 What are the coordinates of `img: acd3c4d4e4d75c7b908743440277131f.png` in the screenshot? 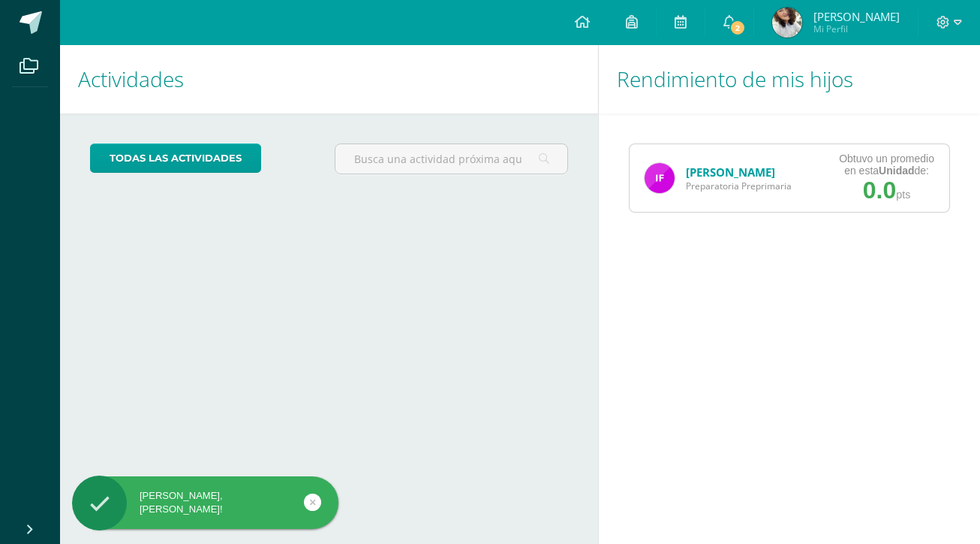 It's located at (659, 178).